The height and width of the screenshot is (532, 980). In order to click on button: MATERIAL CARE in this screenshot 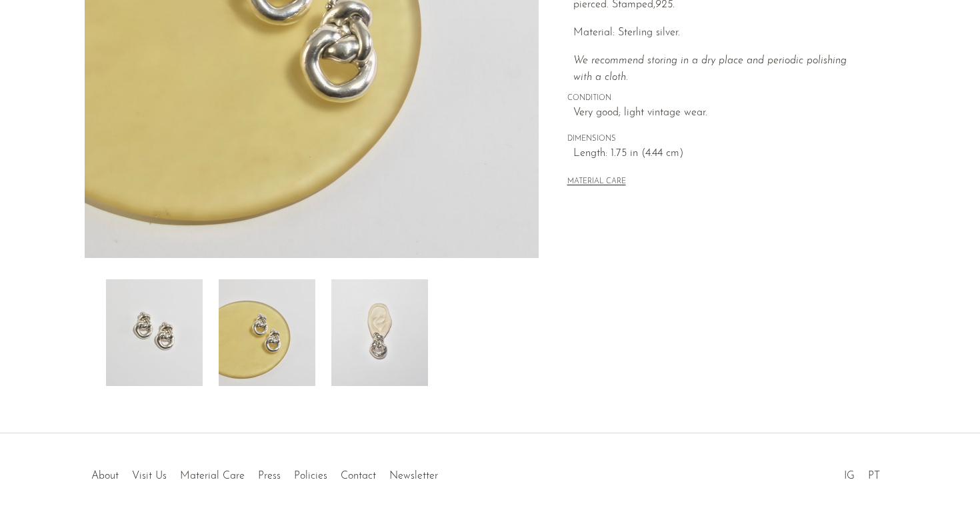, I will do `click(596, 182)`.